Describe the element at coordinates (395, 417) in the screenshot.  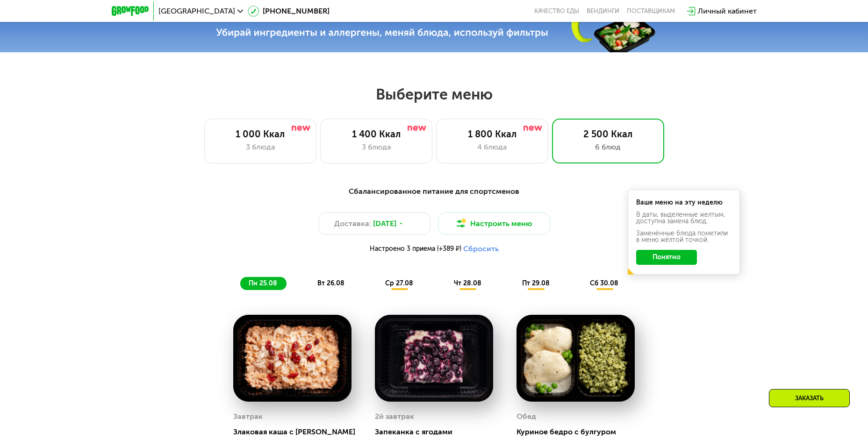
I see `div: 2й завтрак` at that location.